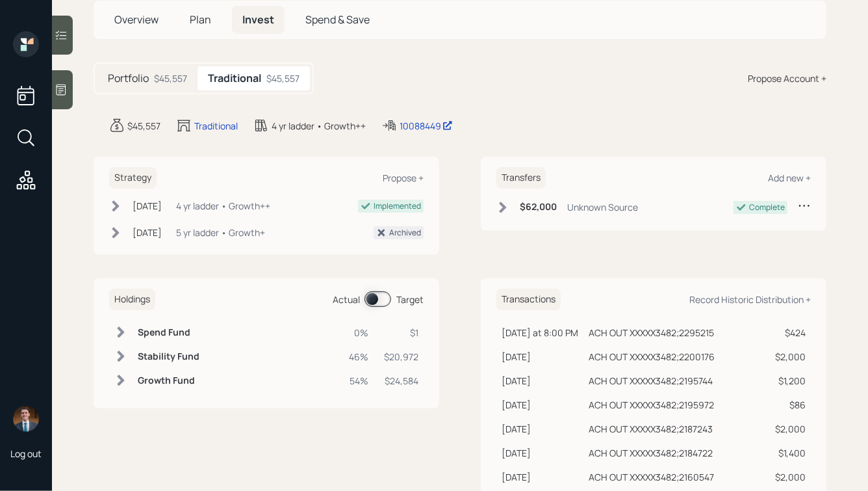  Describe the element at coordinates (410, 299) in the screenshot. I see `div: Target` at that location.